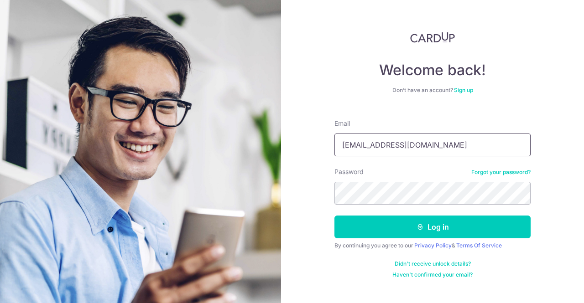 The image size is (584, 303). What do you see at coordinates (349, 172) in the screenshot?
I see `label: Password` at bounding box center [349, 172].